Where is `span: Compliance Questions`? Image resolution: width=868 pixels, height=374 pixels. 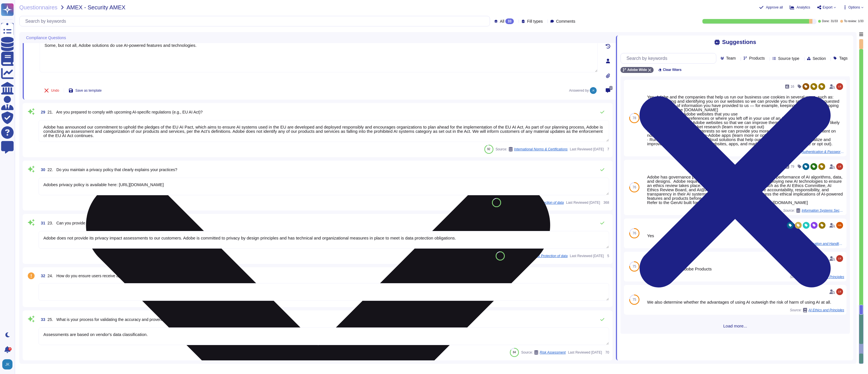 span: Compliance Questions is located at coordinates (46, 38).